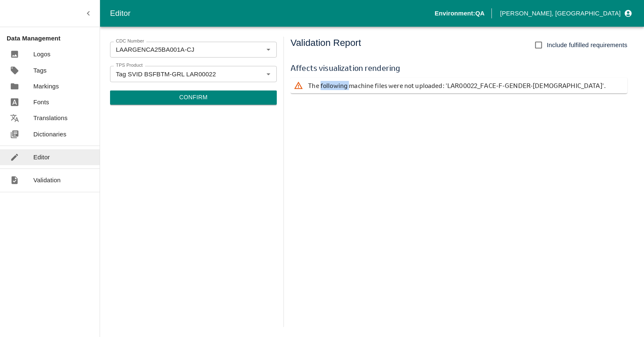  Describe the element at coordinates (46, 86) in the screenshot. I see `p: Markings` at that location.